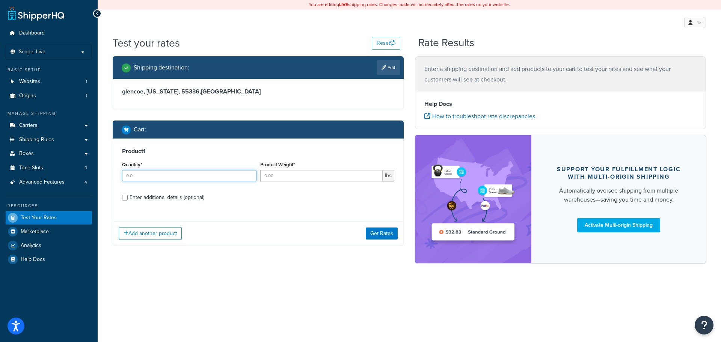 The width and height of the screenshot is (721, 342). What do you see at coordinates (343, 5) in the screenshot?
I see `b: LIVE` at bounding box center [343, 5].